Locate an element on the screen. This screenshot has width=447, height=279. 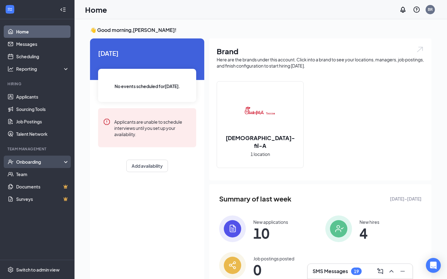
img: Chick-fil-A is located at coordinates (260, 112).